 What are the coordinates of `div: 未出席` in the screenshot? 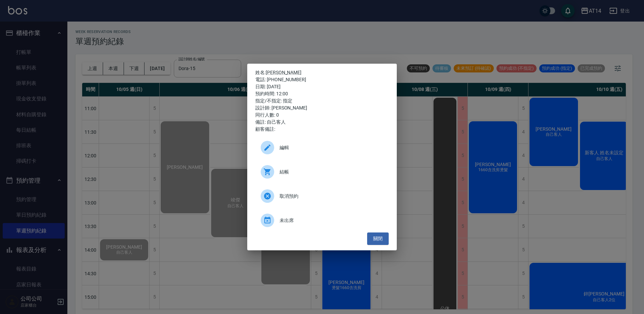 It's located at (322, 220).